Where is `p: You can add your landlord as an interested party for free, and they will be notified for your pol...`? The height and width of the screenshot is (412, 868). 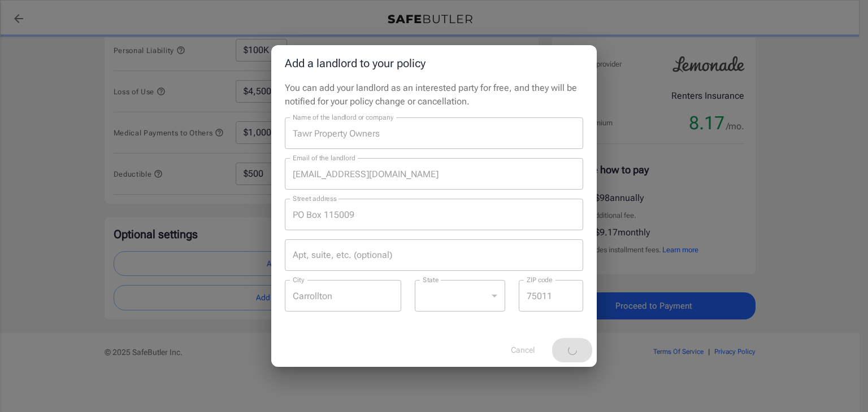
p: You can add your landlord as an interested party for free, and they will be notified for your pol... is located at coordinates (434, 95).